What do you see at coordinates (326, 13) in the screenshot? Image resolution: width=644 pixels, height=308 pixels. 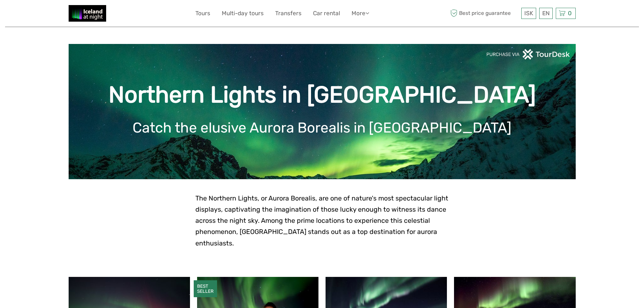 I see `a: Car rental` at bounding box center [326, 13].